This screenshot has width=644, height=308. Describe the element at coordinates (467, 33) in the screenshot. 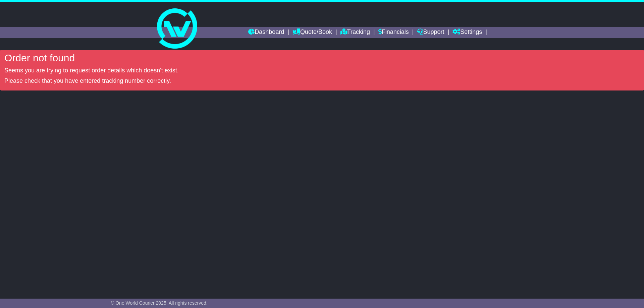

I see `a: Settings` at that location.